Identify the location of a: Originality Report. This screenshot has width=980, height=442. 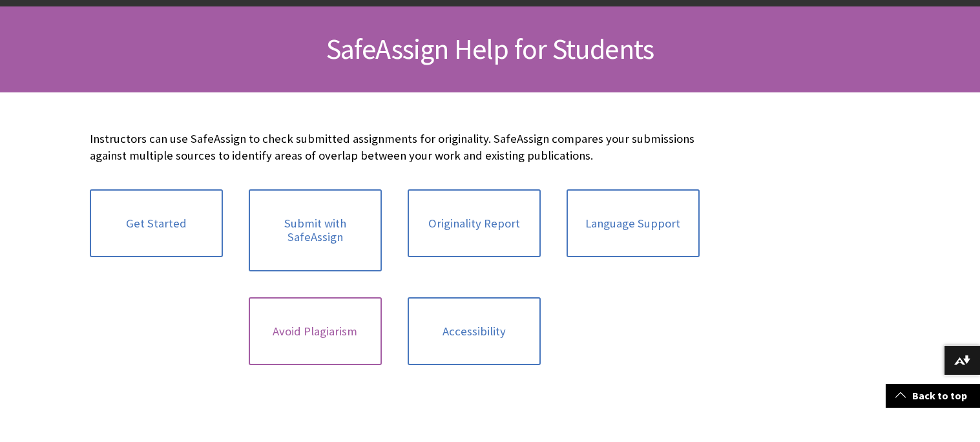
(474, 224).